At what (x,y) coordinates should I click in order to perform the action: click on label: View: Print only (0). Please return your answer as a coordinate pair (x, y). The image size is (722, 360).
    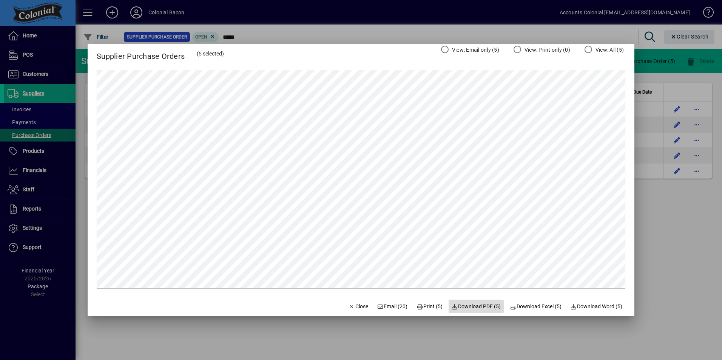
    Looking at the image, I should click on (546, 50).